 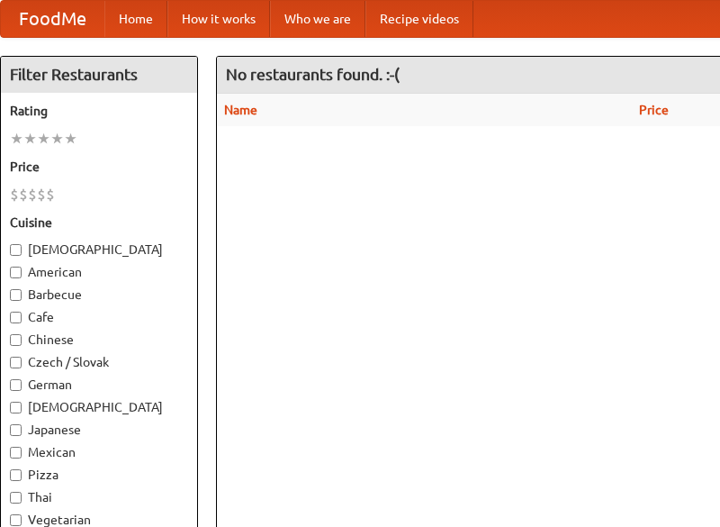 What do you see at coordinates (15, 317) in the screenshot?
I see `input: Cafe` at bounding box center [15, 317].